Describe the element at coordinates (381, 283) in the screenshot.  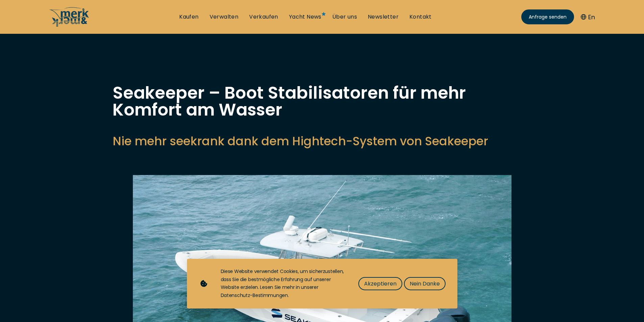
I see `button: Akzeptieren` at that location.